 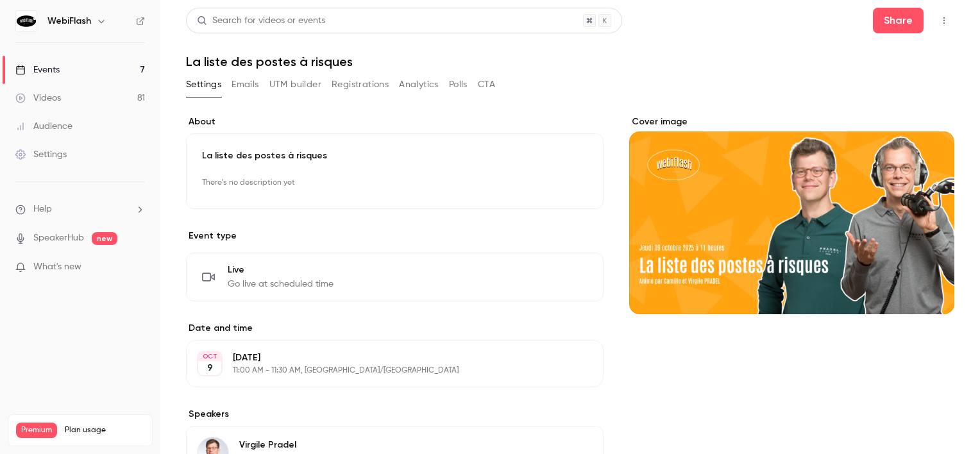 What do you see at coordinates (394, 156) in the screenshot?
I see `p: La liste des postes à risques` at bounding box center [394, 156].